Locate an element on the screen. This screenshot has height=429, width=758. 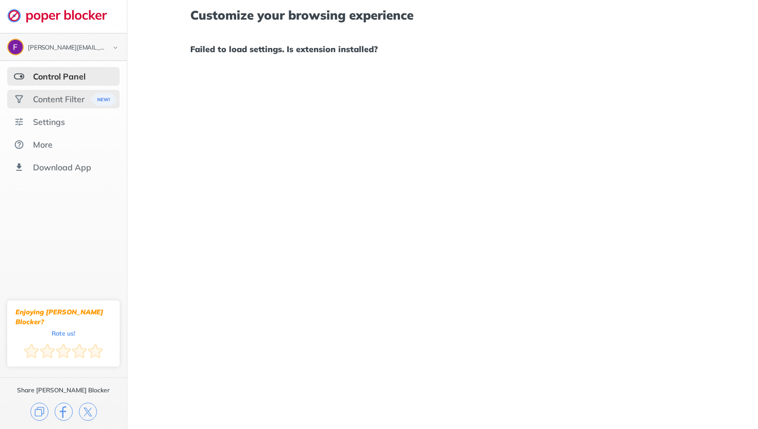
img: chevron-bottom-black.svg is located at coordinates (116, 47).